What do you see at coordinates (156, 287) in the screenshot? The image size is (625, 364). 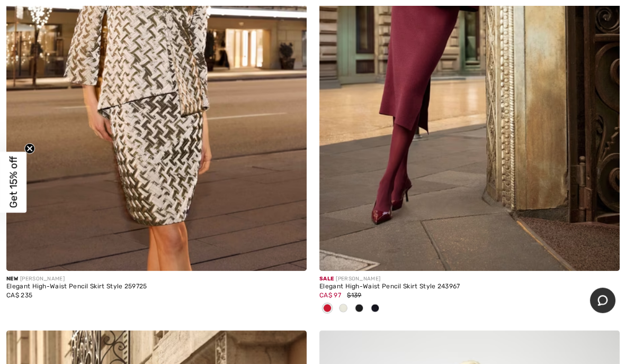 I see `div: Elegant High-Waist Pencil Skirt Style 259725` at bounding box center [156, 287].